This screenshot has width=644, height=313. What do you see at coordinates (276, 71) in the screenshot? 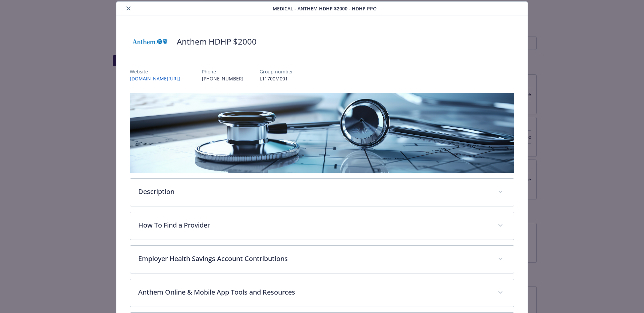
I see `p: Group number` at bounding box center [276, 71].